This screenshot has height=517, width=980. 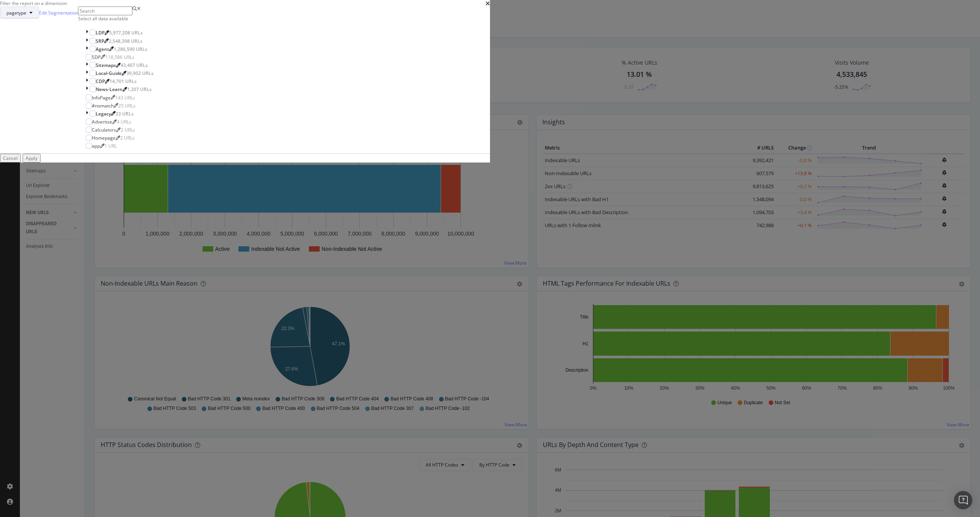 What do you see at coordinates (124, 122) in the screenshot?
I see `div: 4 URLs` at bounding box center [124, 122].